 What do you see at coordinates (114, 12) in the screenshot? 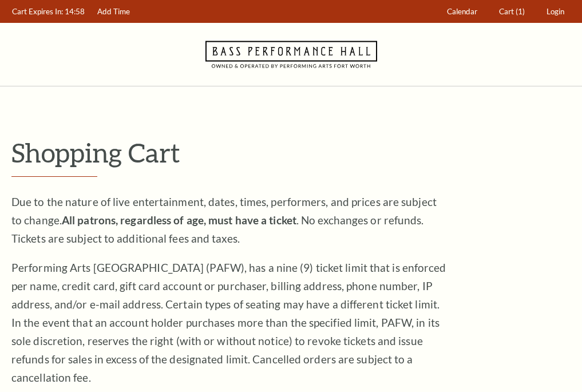
I see `a: Add Time` at bounding box center [114, 12].